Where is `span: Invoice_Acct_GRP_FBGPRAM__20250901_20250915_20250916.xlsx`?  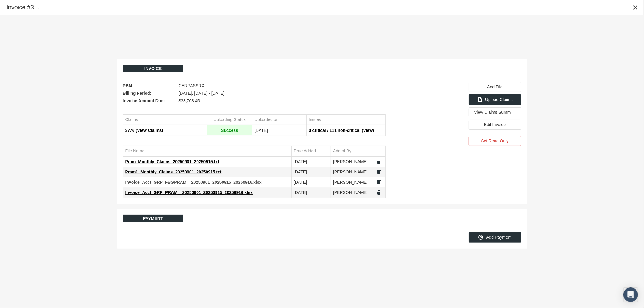
span: Invoice_Acct_GRP_FBGPRAM__20250901_20250915_20250916.xlsx is located at coordinates (193, 182).